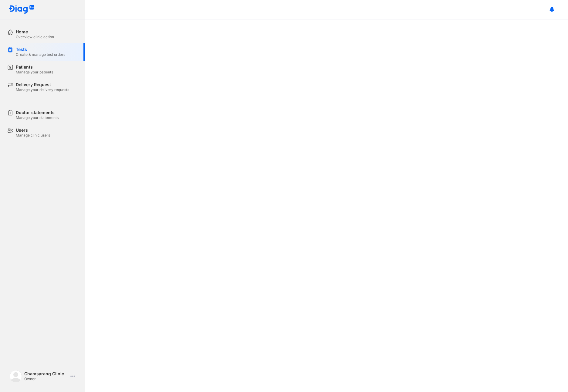  What do you see at coordinates (37, 113) in the screenshot?
I see `div: Doctor statements` at bounding box center [37, 113].